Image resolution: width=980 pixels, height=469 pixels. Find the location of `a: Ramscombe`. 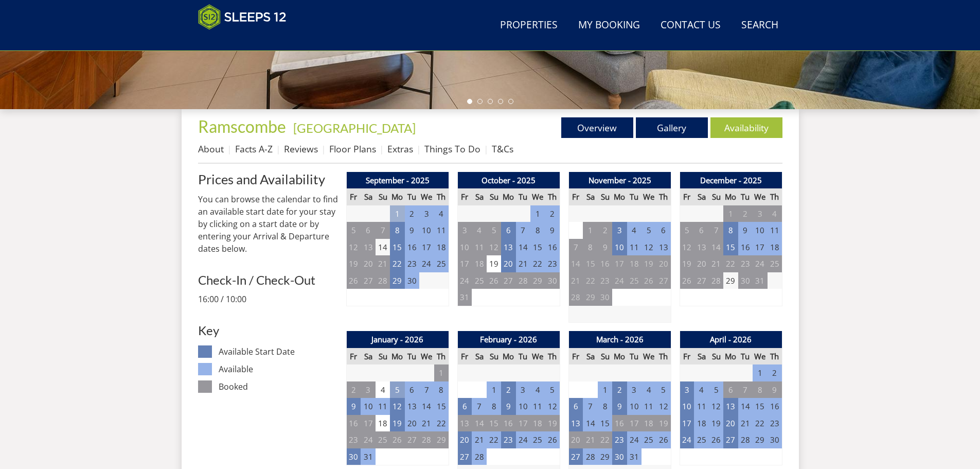

a: Ramscombe is located at coordinates (243, 126).